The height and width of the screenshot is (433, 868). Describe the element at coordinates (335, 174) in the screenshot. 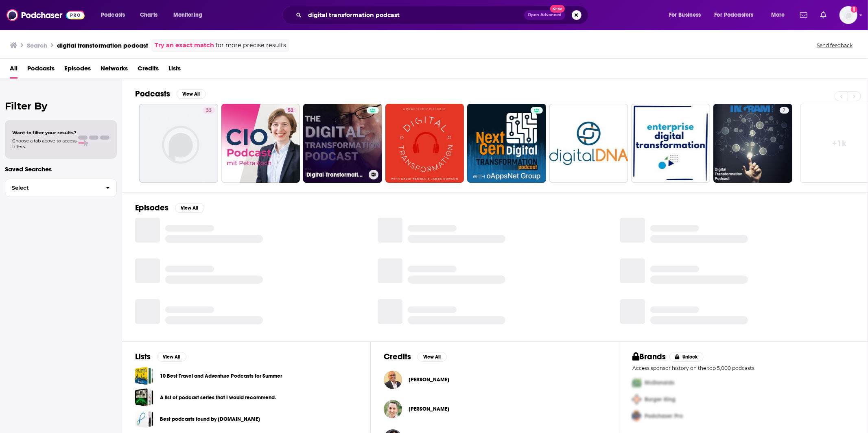

I see `h3: Digital Transformation Podcast` at that location.